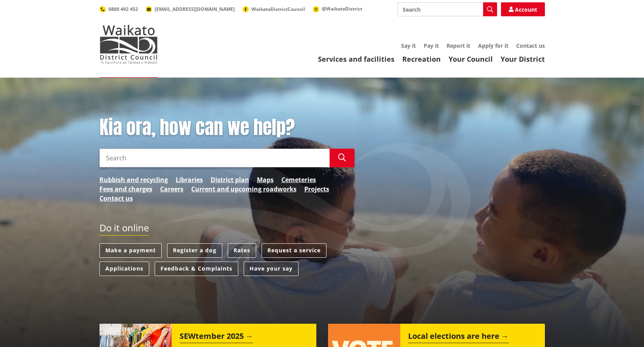  What do you see at coordinates (294, 250) in the screenshot?
I see `a: Request a service` at bounding box center [294, 250].